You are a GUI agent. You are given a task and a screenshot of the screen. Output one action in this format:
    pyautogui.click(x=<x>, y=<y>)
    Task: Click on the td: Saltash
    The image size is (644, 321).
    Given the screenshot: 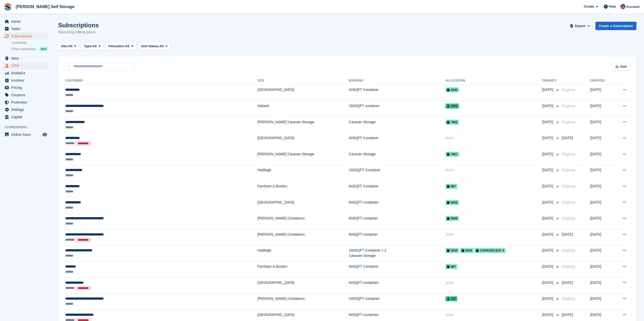 What is the action you would take?
    pyautogui.click(x=303, y=109)
    